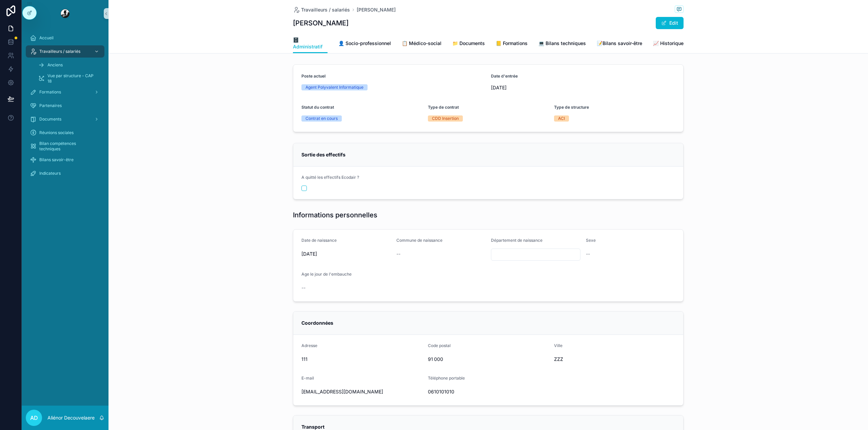 The image size is (868, 430). Describe the element at coordinates (365, 43) in the screenshot. I see `span: 👤 Socio-professionnel` at that location.